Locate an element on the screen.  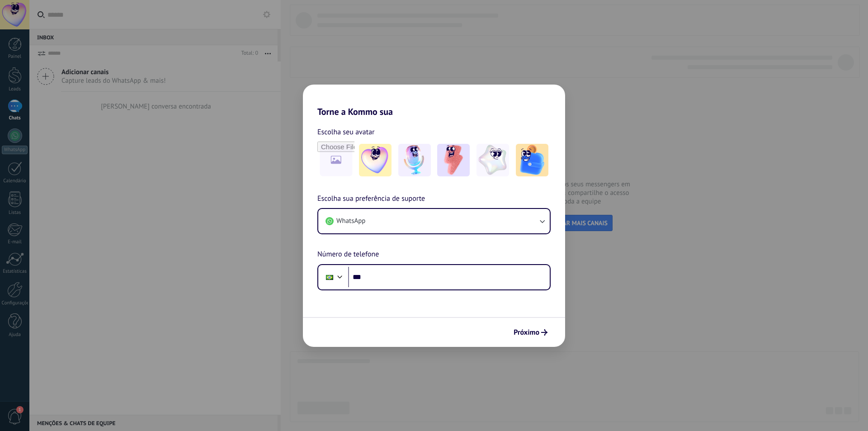
button: Próximo is located at coordinates (530, 333).